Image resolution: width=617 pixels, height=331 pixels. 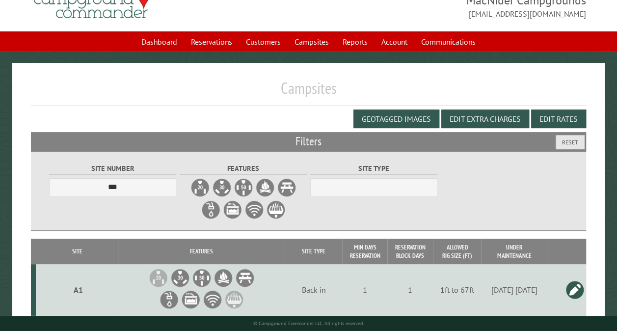 What do you see at coordinates (570, 142) in the screenshot?
I see `button: Reset` at bounding box center [570, 142].